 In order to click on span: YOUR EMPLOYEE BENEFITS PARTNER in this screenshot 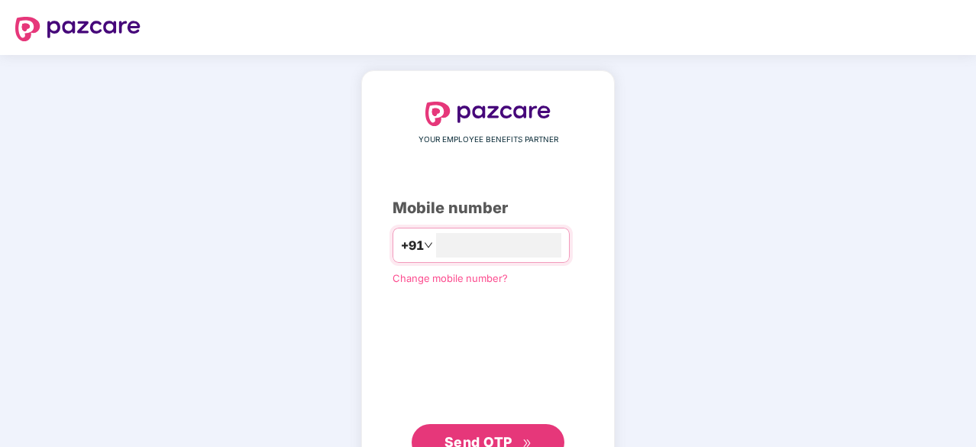, I will do `click(488, 140)`.